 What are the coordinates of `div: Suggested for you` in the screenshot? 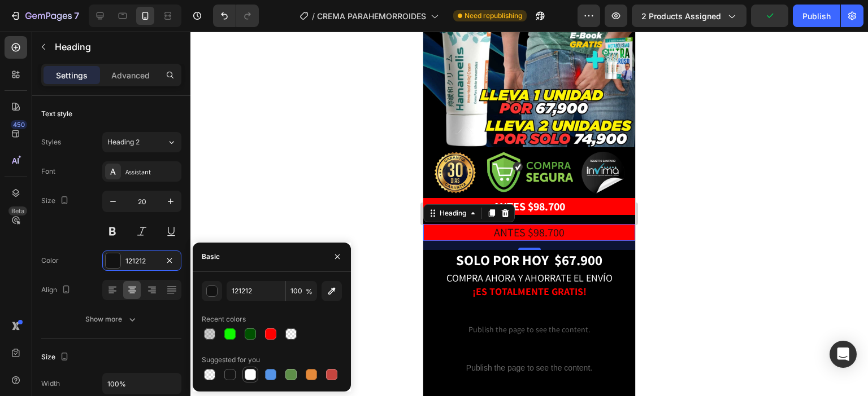 It's located at (230, 360).